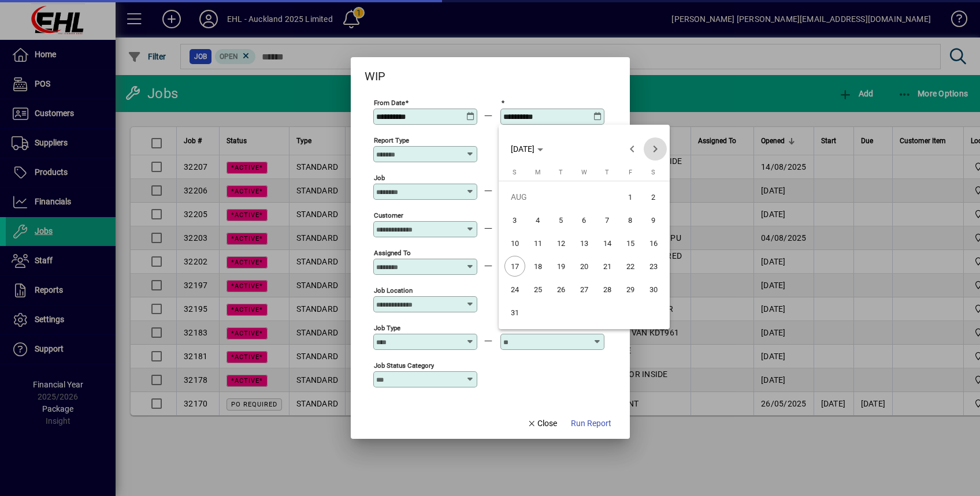 Image resolution: width=980 pixels, height=496 pixels. Describe the element at coordinates (527, 149) in the screenshot. I see `button: Choose month and year` at that location.